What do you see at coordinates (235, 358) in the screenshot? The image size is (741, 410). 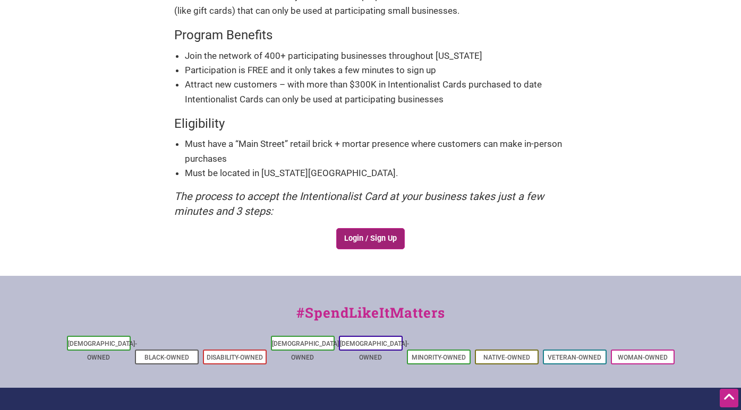 I see `a: Disability-Owned` at bounding box center [235, 358].